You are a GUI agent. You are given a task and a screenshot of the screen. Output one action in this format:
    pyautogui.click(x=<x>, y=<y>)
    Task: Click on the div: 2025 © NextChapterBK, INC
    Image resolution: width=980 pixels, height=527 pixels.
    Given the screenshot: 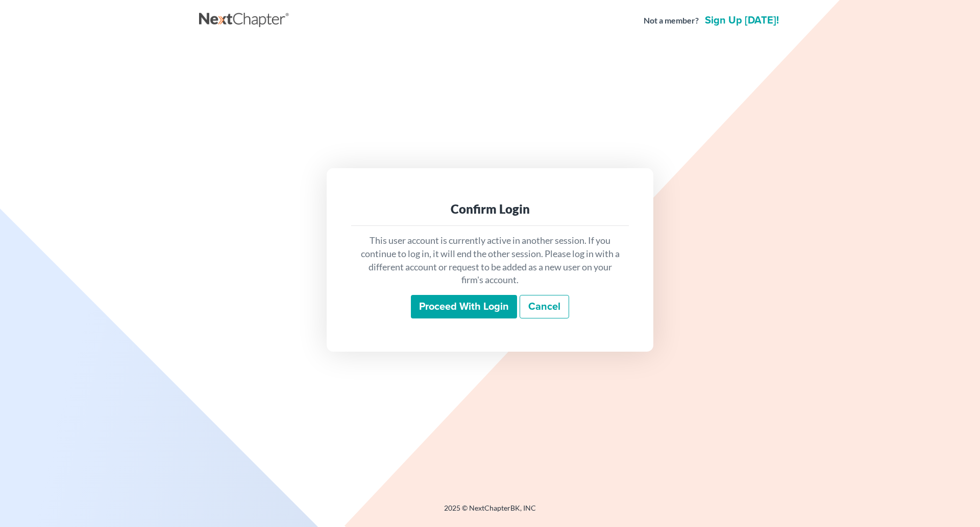 What is the action you would take?
    pyautogui.click(x=490, y=512)
    